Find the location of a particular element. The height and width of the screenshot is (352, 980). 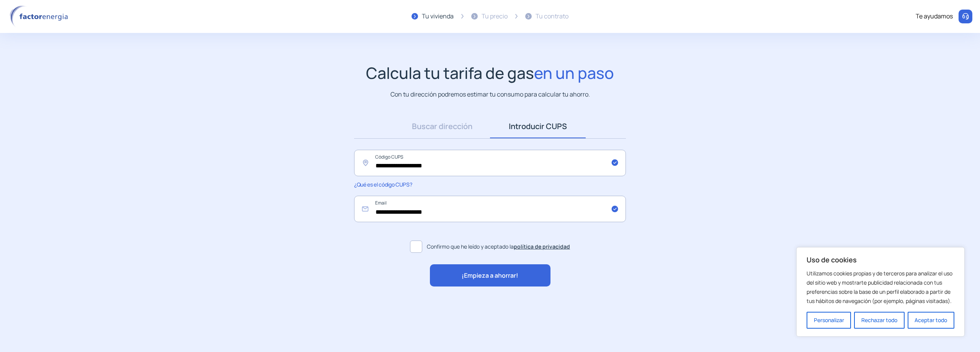

h1: Calcula tu tarifa de gas is located at coordinates (490, 73).